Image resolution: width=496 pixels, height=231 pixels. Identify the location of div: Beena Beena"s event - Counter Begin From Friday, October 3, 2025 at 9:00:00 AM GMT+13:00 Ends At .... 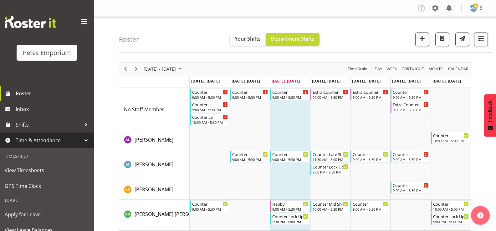
(370, 207).